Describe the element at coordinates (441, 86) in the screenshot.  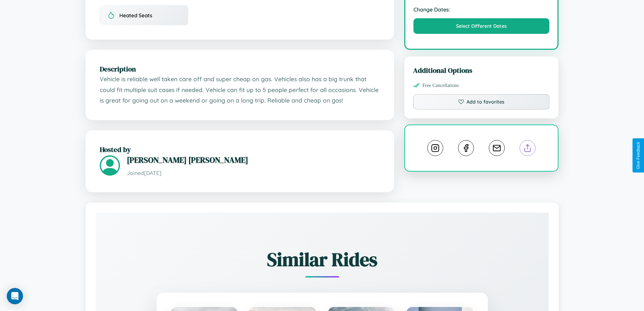
I see `span: Free Cancellations` at that location.